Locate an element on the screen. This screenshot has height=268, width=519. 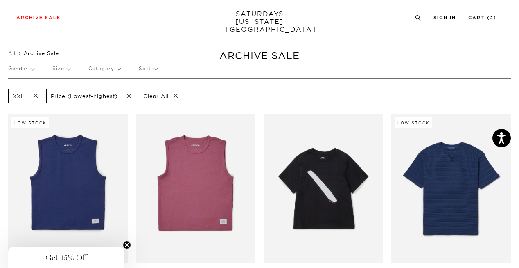
small: 2 is located at coordinates (492, 18).